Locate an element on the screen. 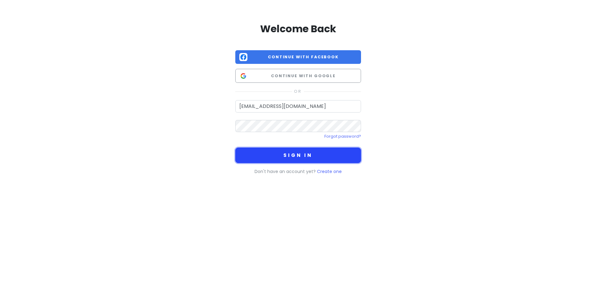 The height and width of the screenshot is (293, 596). button: Sign in is located at coordinates (298, 155).